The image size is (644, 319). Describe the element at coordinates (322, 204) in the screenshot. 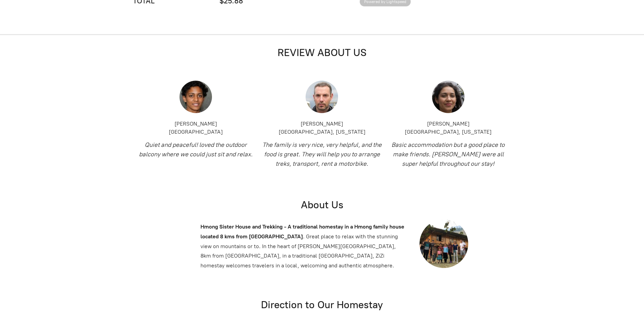

I see `h2: About Us` at that location.